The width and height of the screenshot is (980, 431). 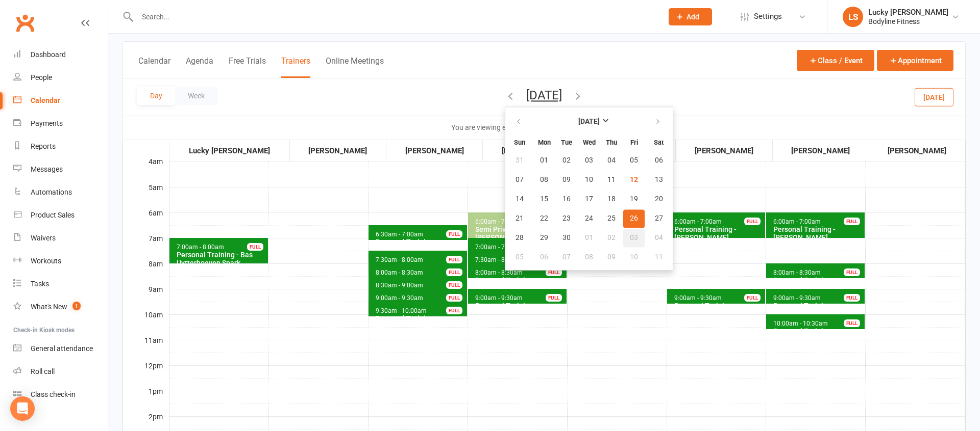 What do you see at coordinates (589, 219) in the screenshot?
I see `span: 24` at bounding box center [589, 219].